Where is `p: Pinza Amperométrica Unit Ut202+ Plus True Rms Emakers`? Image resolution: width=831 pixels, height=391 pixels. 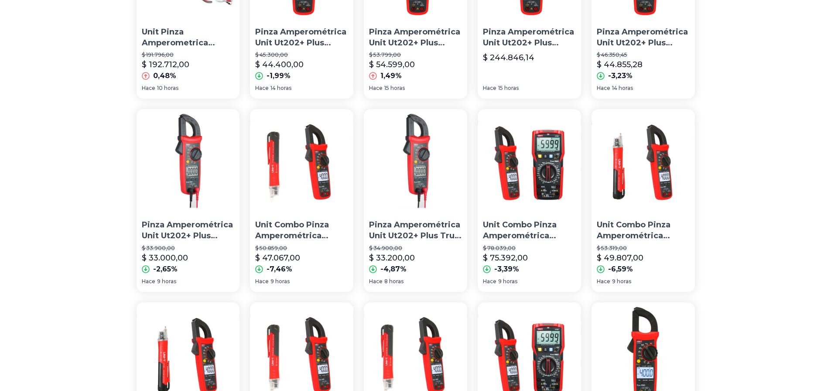
p: Pinza Amperométrica Unit Ut202+ Plus True Rms Emakers is located at coordinates (415, 230).